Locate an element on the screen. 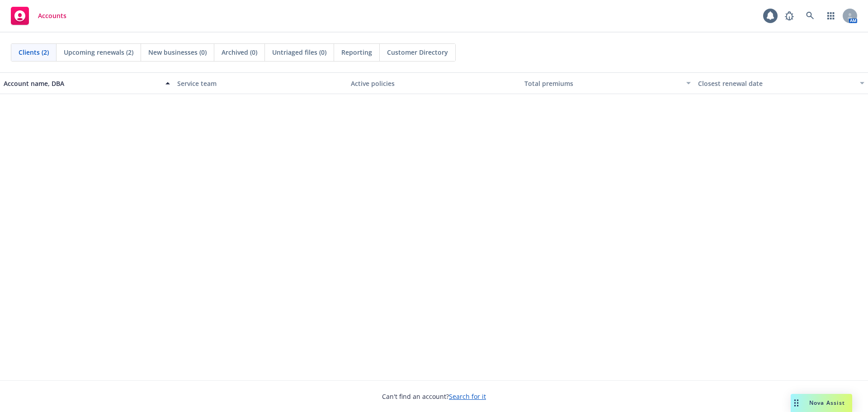 This screenshot has height=412, width=868. button: Closest renewal date is located at coordinates (781, 83).